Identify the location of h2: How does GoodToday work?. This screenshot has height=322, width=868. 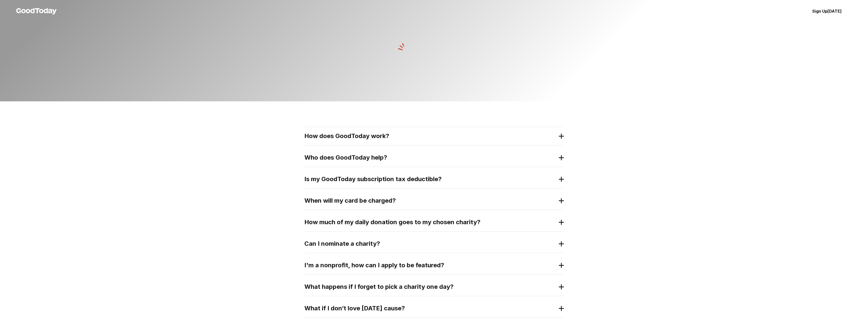
(430, 136).